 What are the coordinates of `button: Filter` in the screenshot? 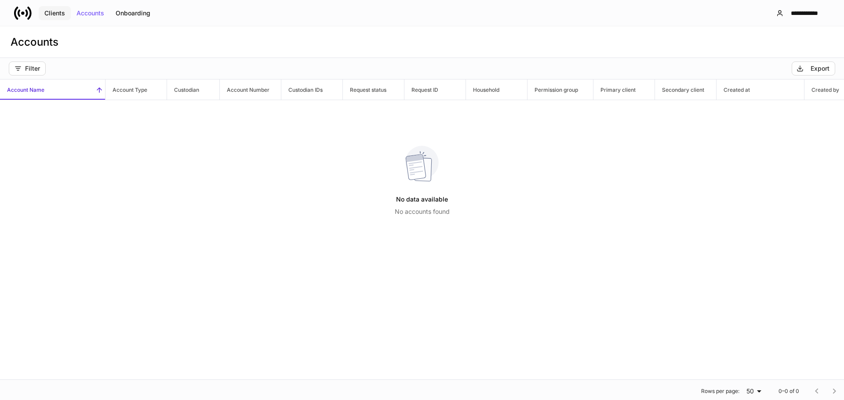 It's located at (27, 69).